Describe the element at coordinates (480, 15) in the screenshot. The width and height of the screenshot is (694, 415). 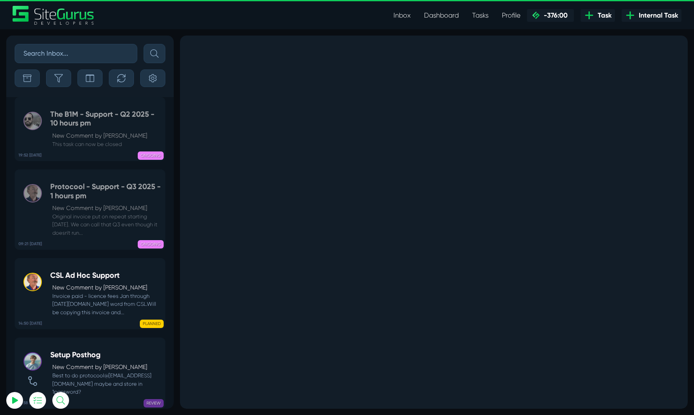
I see `a: Tasks` at that location.